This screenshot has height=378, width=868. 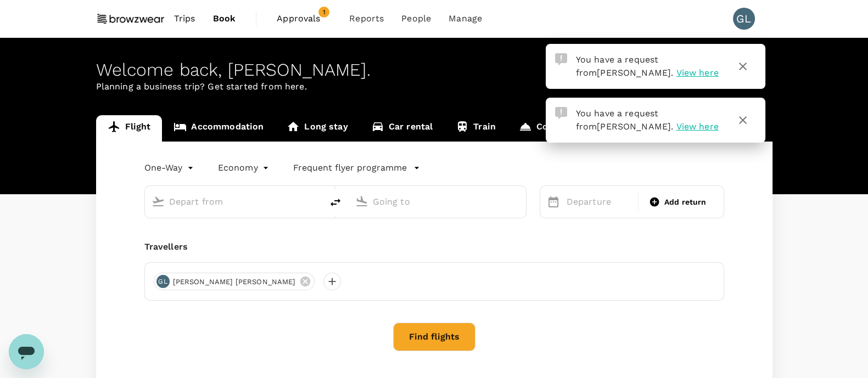 What do you see at coordinates (225, 18) in the screenshot?
I see `span: Book` at bounding box center [225, 18].